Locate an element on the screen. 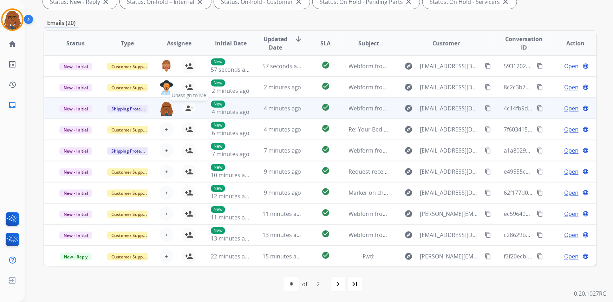  span: 8c2c3b77-2765-4ce7-90ad-31f309f9d78b is located at coordinates (556, 87).